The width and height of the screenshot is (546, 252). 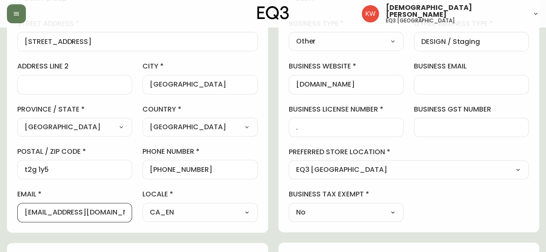 What do you see at coordinates (75, 110) in the screenshot?
I see `label: province / state` at bounding box center [75, 110].